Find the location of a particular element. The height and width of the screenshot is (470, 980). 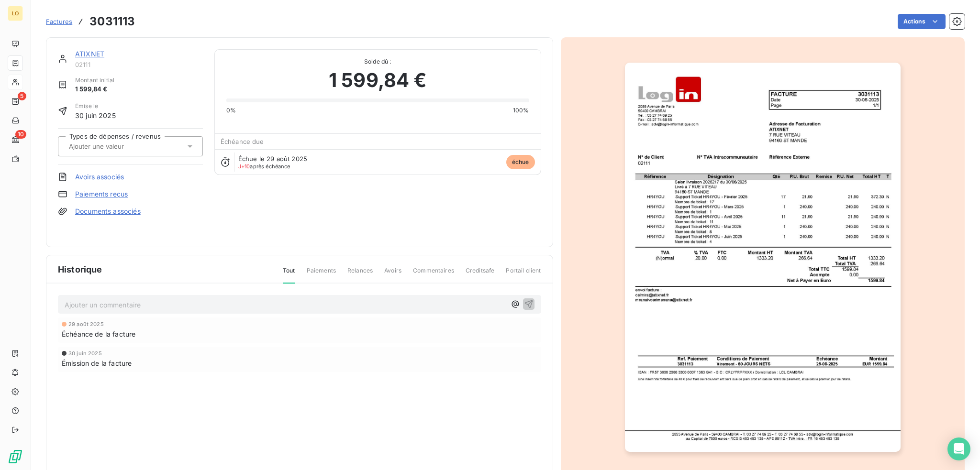

a: Avoirs associés is located at coordinates (99, 177).